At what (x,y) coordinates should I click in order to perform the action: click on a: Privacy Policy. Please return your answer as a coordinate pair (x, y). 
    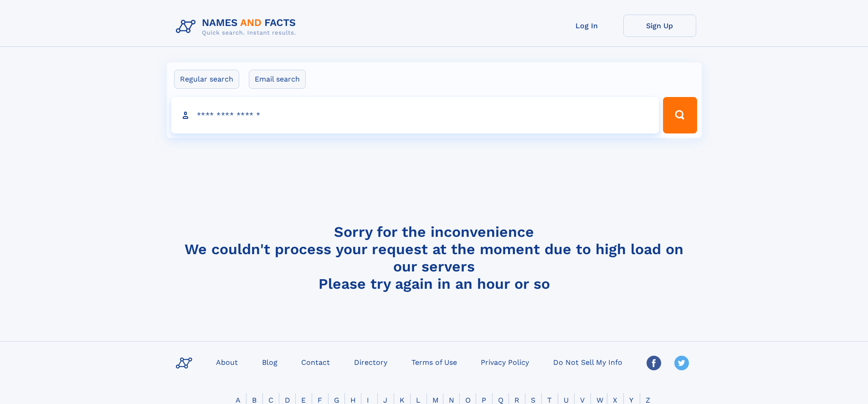
    Looking at the image, I should click on (505, 362).